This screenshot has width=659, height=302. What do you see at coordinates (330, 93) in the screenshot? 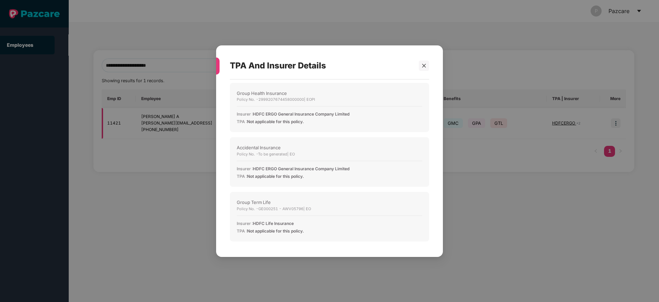
I see `div: Group Health Insurance` at bounding box center [330, 93].